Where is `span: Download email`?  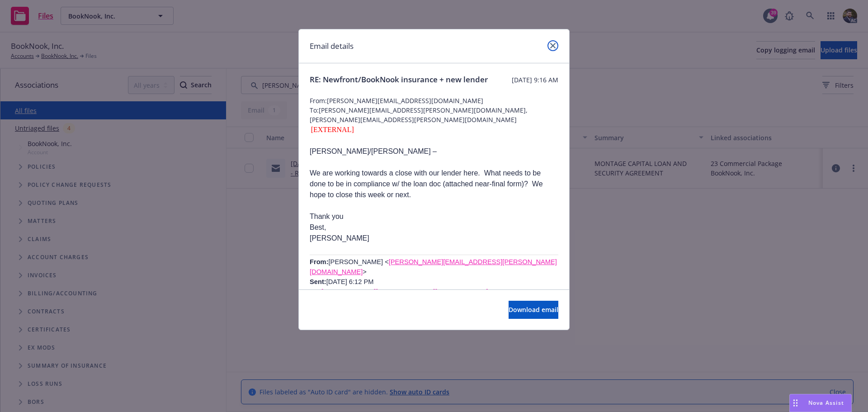
span: Download email is located at coordinates (534, 310).